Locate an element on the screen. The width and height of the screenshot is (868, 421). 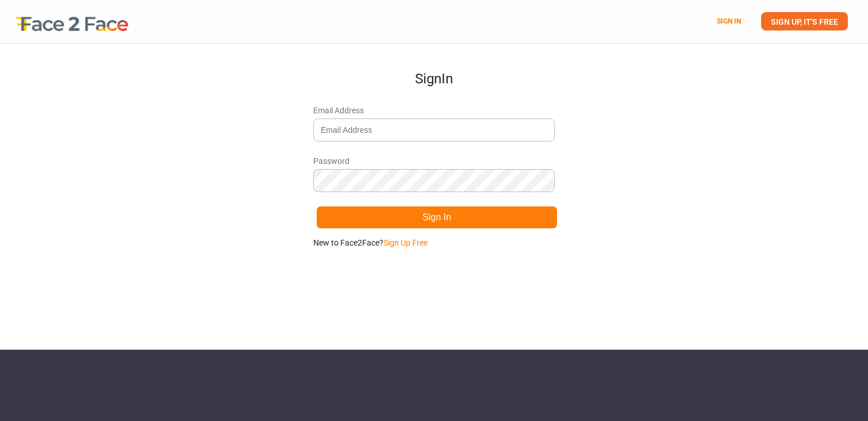
a: SIGN IN is located at coordinates (729, 21).